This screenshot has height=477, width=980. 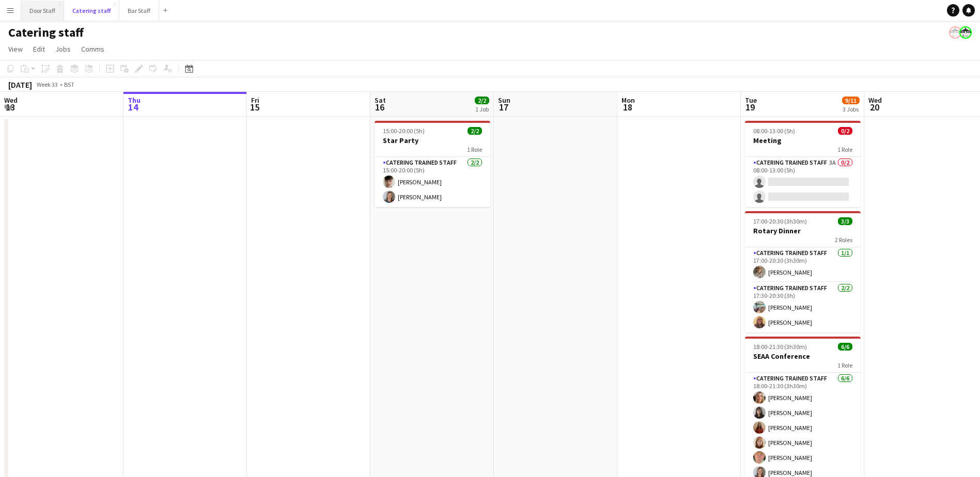 I want to click on button: Door Staff, so click(x=43, y=10).